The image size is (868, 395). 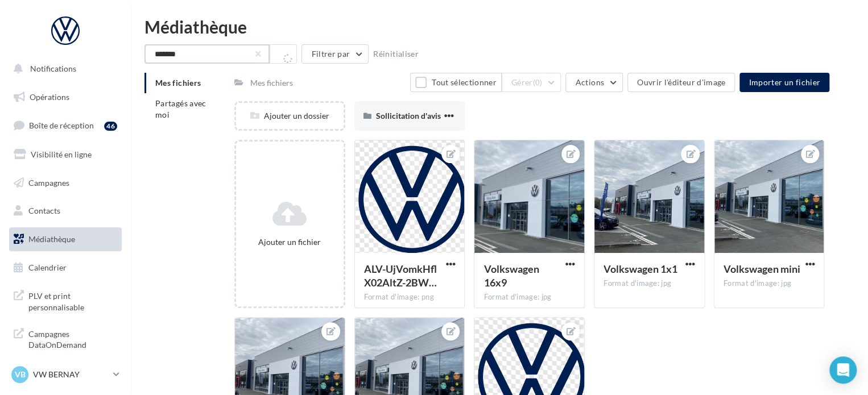 What do you see at coordinates (45, 211) in the screenshot?
I see `span: Contacts` at bounding box center [45, 211].